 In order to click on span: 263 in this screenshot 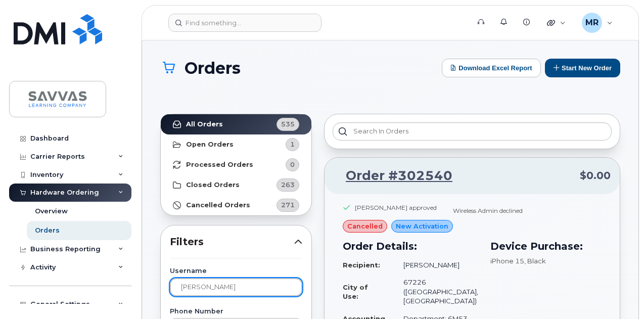, I will do `click(288, 184)`.